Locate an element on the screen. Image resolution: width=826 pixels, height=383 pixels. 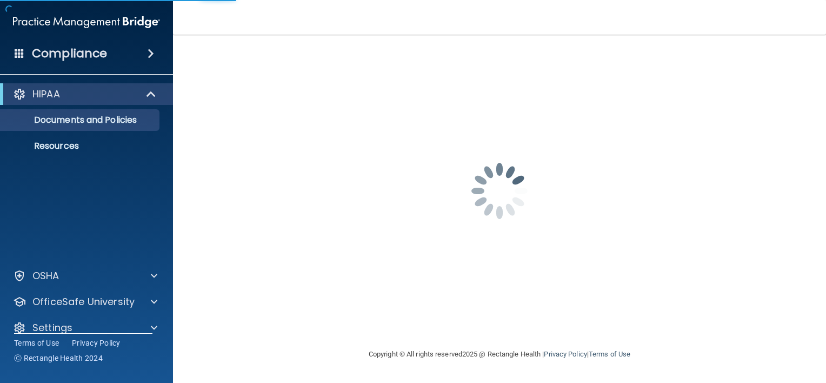
p: OSHA is located at coordinates (46, 276).